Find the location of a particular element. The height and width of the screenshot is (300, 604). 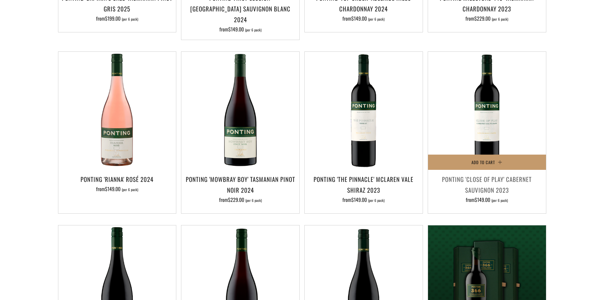

h3: Ponting 'Rianna' Rosé 2024 is located at coordinates (117, 179).